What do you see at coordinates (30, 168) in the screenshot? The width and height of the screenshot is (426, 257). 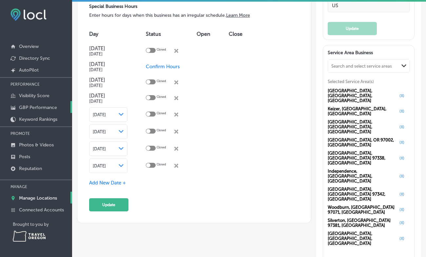 I see `p: Reputation` at bounding box center [30, 168].